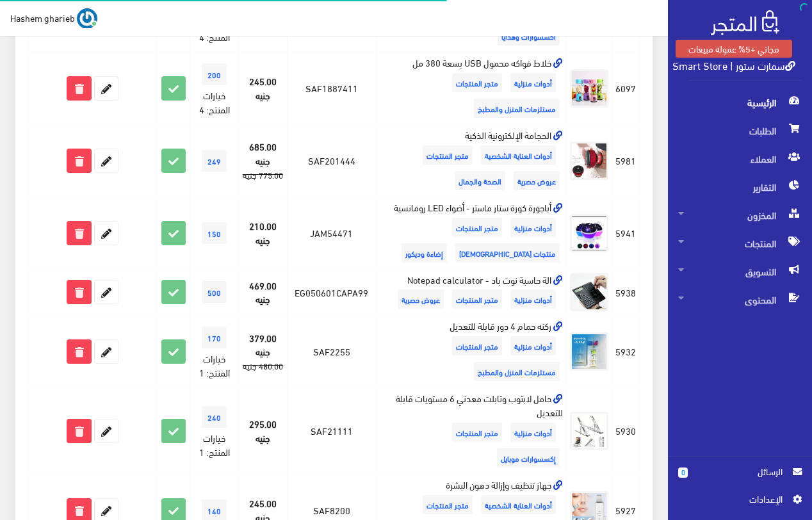 The width and height of the screenshot is (812, 520). What do you see at coordinates (739, 216) in the screenshot?
I see `a: المخزون` at bounding box center [739, 216].